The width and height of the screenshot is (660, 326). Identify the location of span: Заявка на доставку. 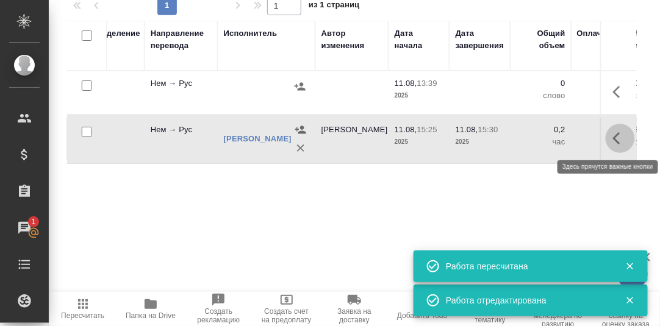
(354, 316).